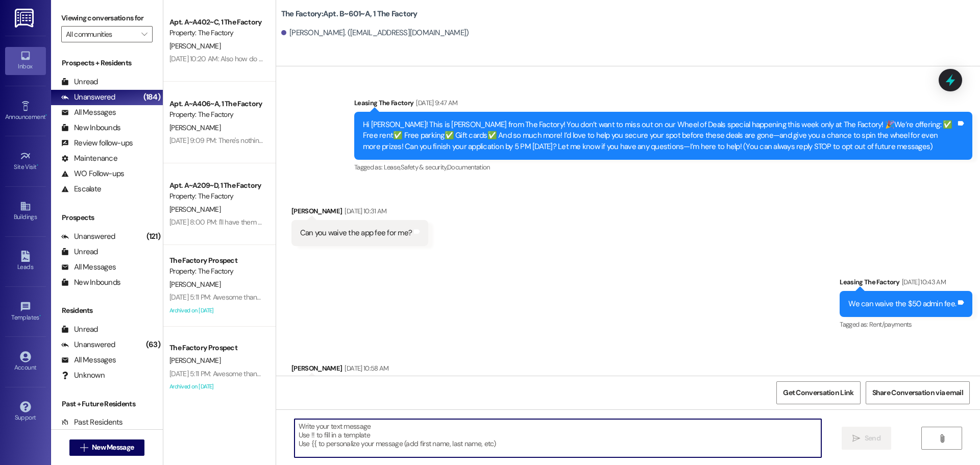 This screenshot has width=980, height=465. I want to click on label: Viewing conversations for, so click(107, 18).